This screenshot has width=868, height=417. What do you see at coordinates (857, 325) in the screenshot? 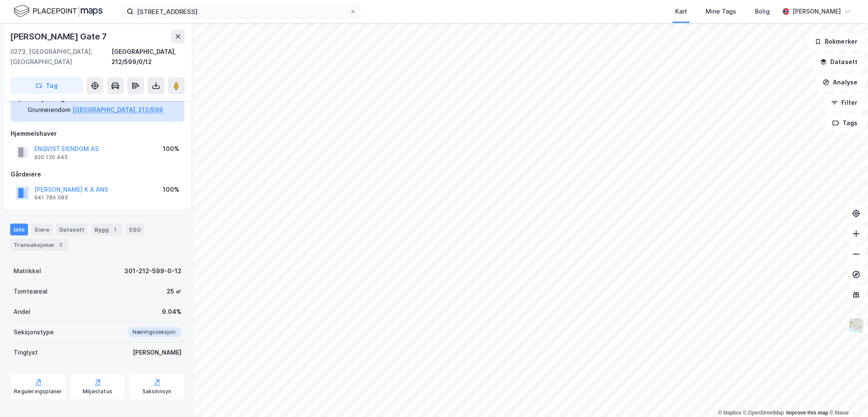
I see `img: Z` at bounding box center [857, 325].